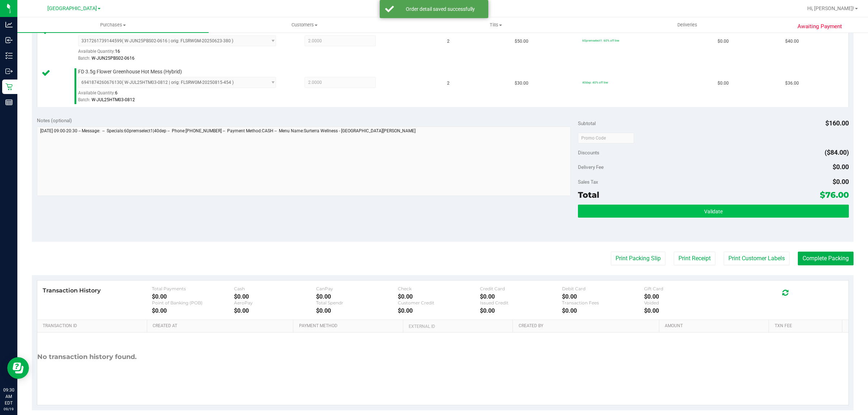 The width and height of the screenshot is (868, 415). Describe the element at coordinates (521, 289) in the screenshot. I see `div: Credit Card` at that location.